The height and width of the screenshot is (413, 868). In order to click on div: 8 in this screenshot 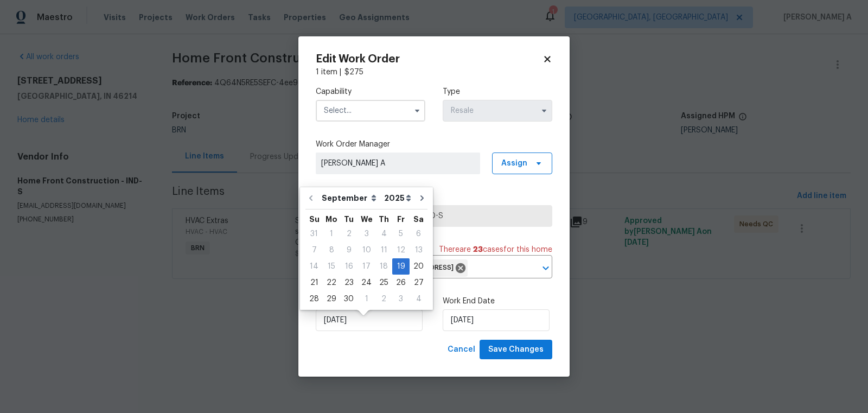, I will do `click(331, 250)`.